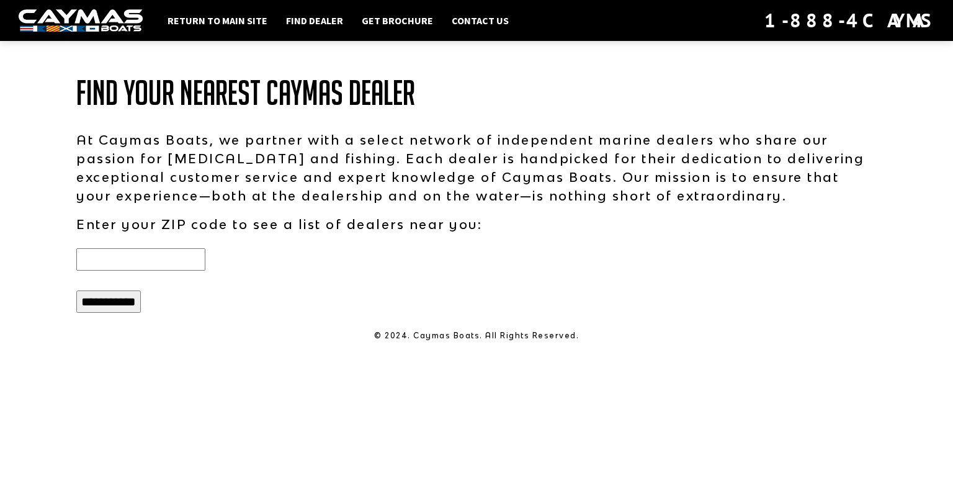 This screenshot has height=491, width=953. Describe the element at coordinates (849, 20) in the screenshot. I see `div: 1-888-4CAYMAS` at that location.